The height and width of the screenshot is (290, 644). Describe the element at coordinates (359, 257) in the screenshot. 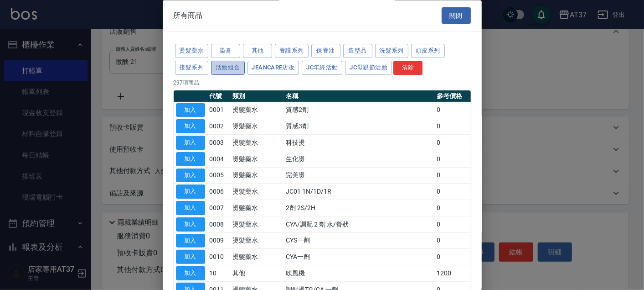

I see `td: CYA一劑` at that location.